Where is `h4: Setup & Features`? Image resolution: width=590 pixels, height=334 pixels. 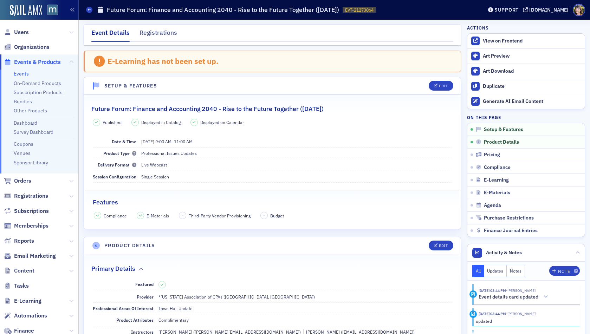 h4: Setup & Features is located at coordinates (131, 86).